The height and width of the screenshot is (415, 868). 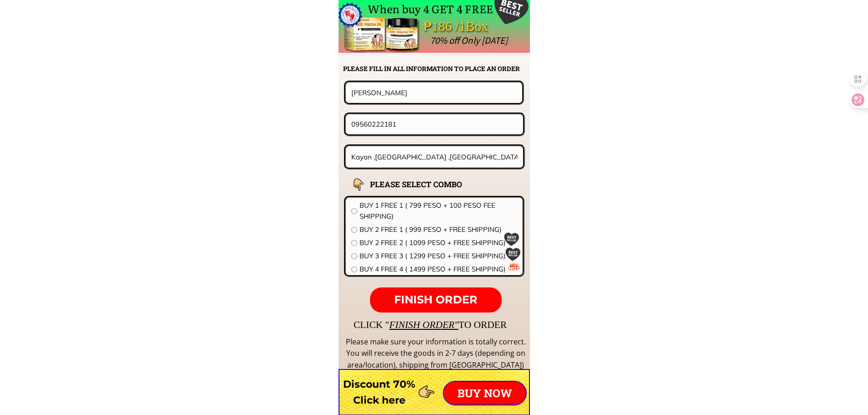 I want to click on span: BUY 2 FREE 2 ( 1099 PESO + FREE SHIPPING), so click(x=438, y=243).